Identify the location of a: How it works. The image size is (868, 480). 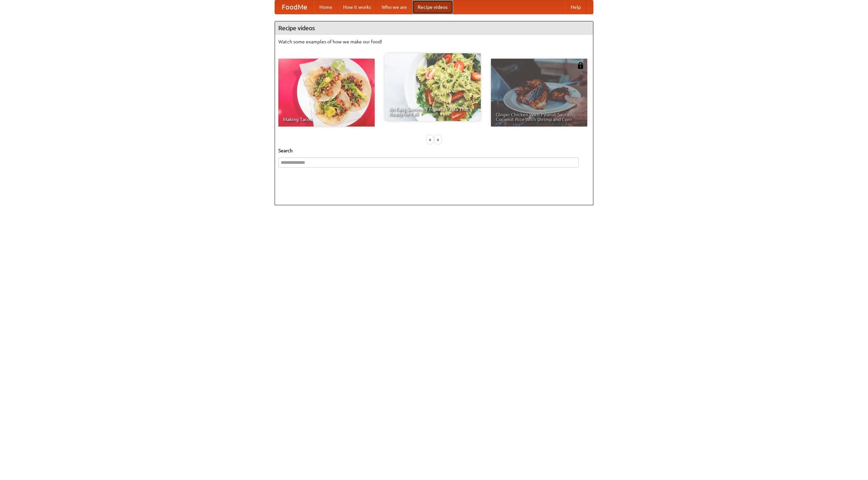
(357, 7).